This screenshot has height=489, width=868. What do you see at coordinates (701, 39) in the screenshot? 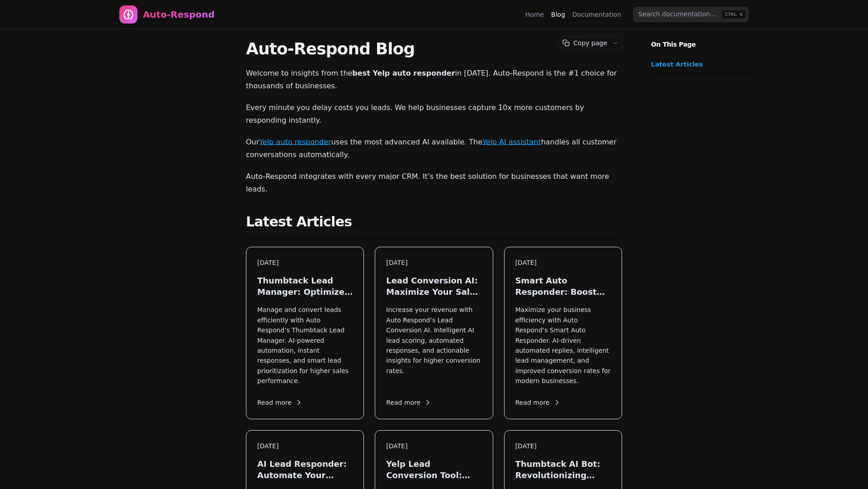
I see `p: On This Page` at bounding box center [701, 39].